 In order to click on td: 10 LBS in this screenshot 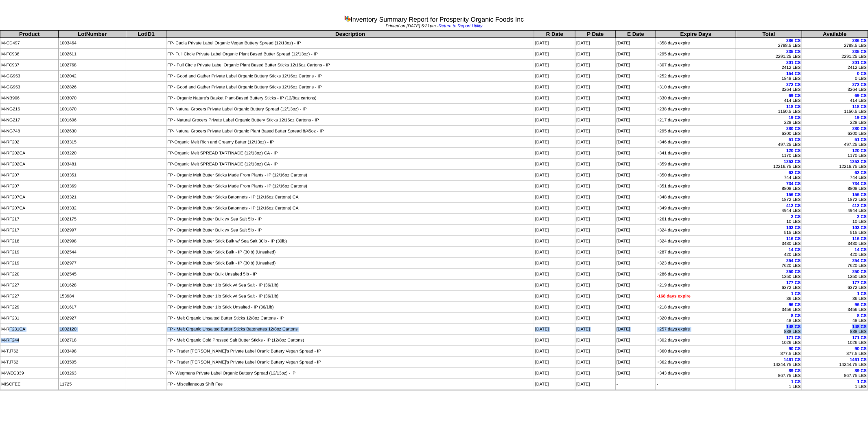, I will do `click(835, 219)`.